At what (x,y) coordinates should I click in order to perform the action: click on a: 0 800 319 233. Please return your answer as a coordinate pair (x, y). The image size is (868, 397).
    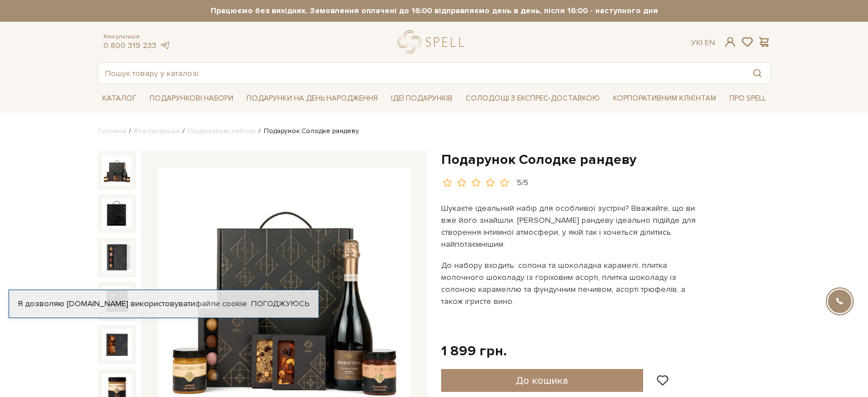
    Looking at the image, I should click on (129, 45).